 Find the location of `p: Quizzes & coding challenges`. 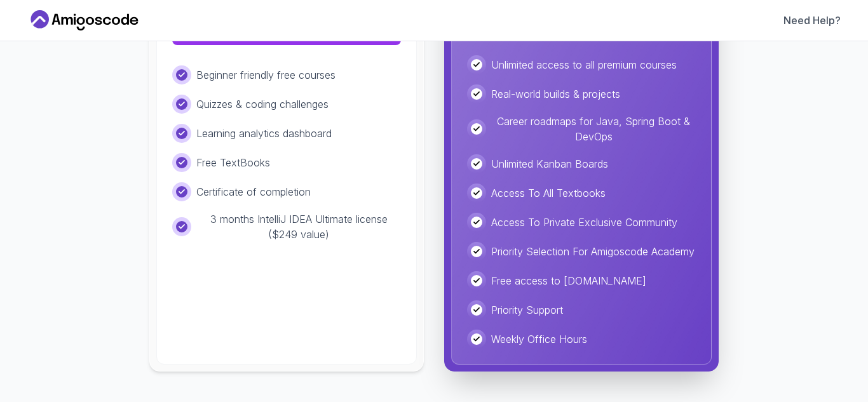

p: Quizzes & coding challenges is located at coordinates (263, 104).